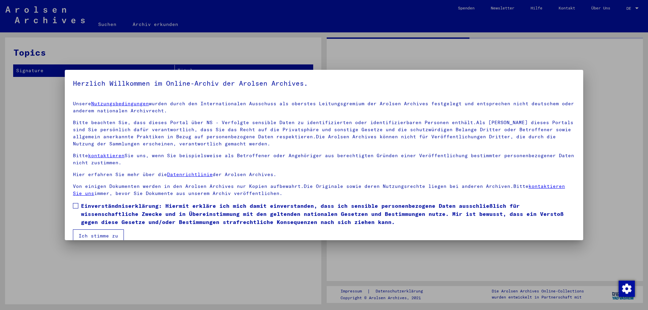 This screenshot has height=310, width=648. I want to click on p: Bitte beachten Sie, dass dieses Portal über NS - Verfolgte sensible Daten zu identifizierten oder..., so click(324, 133).